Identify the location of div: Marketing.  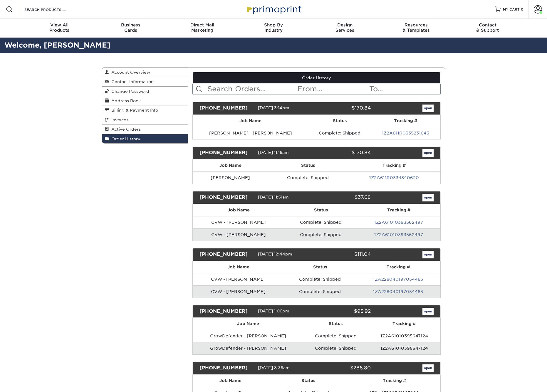
(202, 27).